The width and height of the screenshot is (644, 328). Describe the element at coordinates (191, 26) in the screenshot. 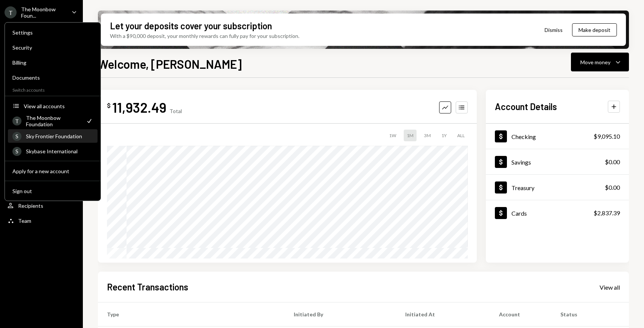

I see `div: Let your deposits cover your subscription` at that location.